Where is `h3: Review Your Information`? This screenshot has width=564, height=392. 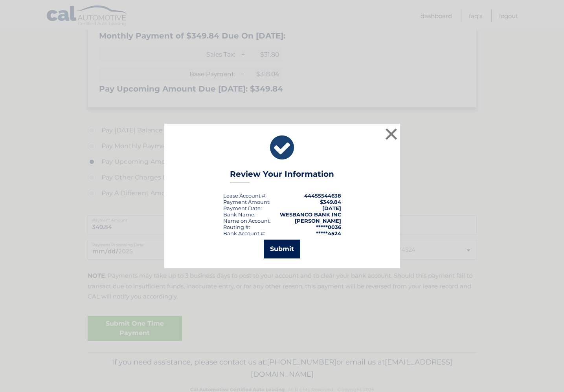
h3: Review Your Information is located at coordinates (282, 176).